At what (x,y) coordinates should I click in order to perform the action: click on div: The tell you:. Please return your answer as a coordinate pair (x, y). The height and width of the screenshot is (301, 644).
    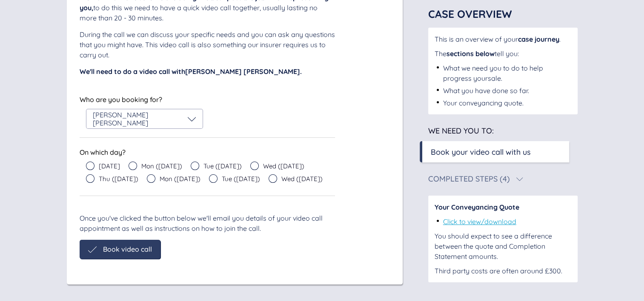
    Looking at the image, I should click on (503, 53).